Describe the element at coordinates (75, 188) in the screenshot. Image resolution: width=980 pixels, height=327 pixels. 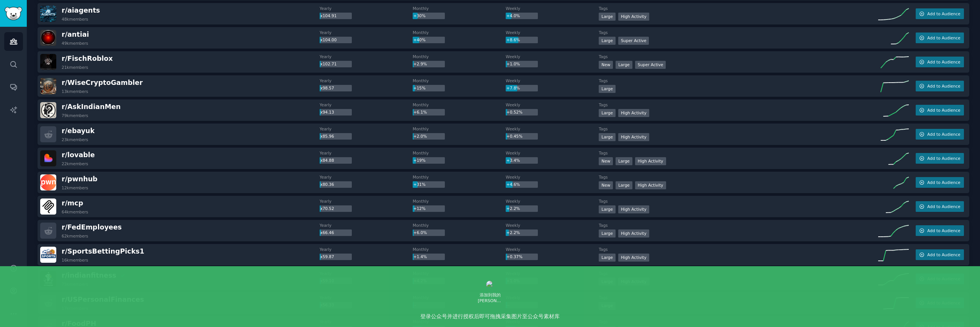
I see `div: 12k members` at that location.